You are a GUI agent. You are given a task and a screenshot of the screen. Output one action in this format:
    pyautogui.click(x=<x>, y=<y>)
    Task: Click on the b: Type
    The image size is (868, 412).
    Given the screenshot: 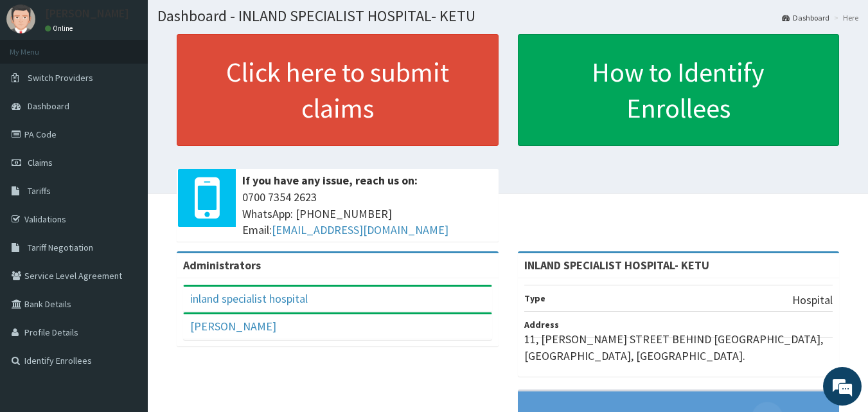 What is the action you would take?
    pyautogui.click(x=535, y=298)
    